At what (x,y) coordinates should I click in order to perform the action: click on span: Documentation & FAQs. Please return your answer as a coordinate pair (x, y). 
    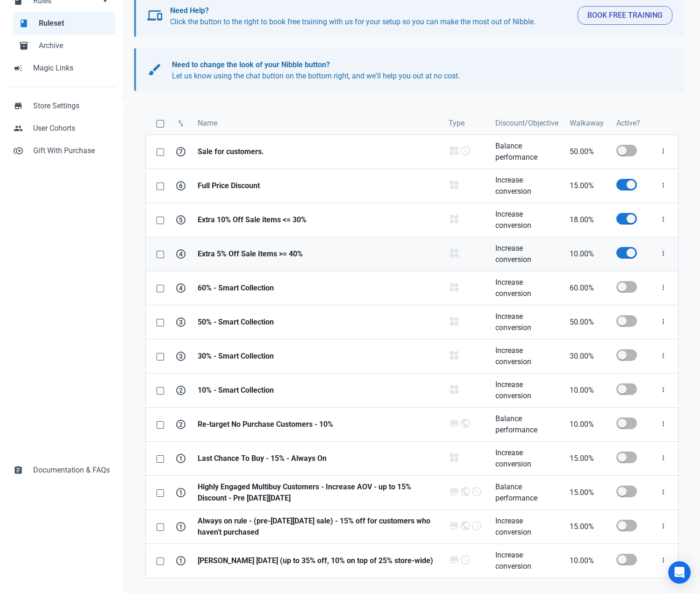
    Looking at the image, I should click on (71, 470).